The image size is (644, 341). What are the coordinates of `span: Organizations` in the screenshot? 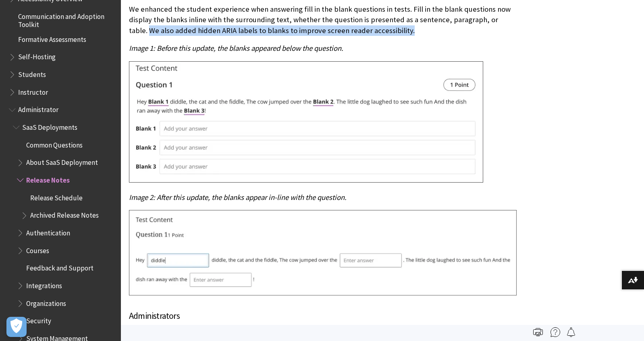 It's located at (46, 302).